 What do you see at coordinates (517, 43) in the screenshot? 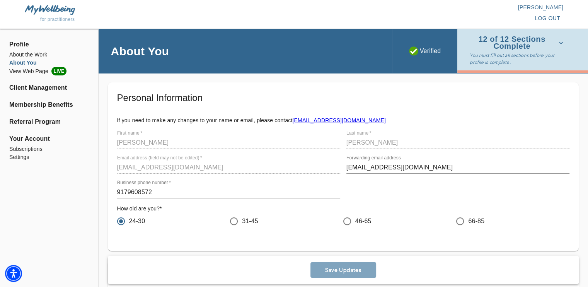
I see `span: 12 of 12 Sections Complete` at bounding box center [517, 43].